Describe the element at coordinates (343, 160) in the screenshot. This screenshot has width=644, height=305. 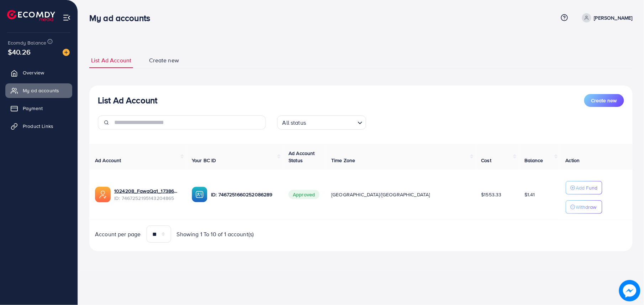
I see `span: Time Zone` at that location.